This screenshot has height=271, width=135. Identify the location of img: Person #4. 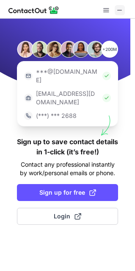
(69, 49).